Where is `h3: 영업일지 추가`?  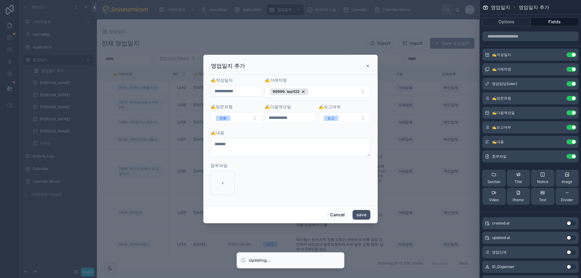 h3: 영업일지 추가 is located at coordinates (228, 66).